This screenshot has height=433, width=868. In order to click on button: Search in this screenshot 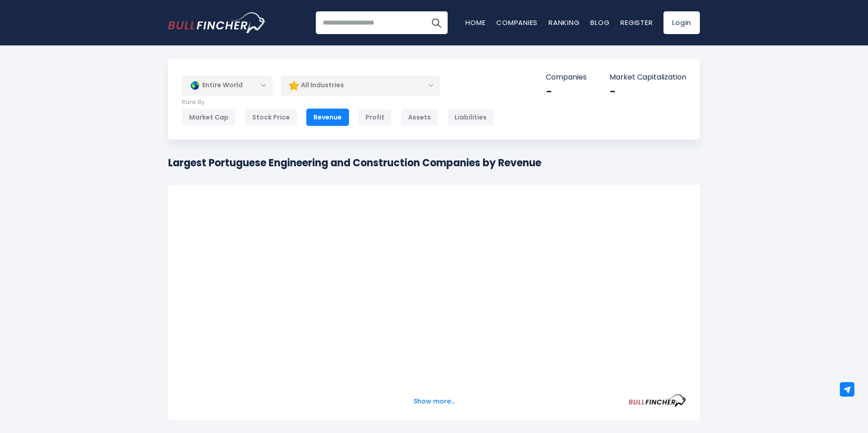, I will do `click(436, 23)`.